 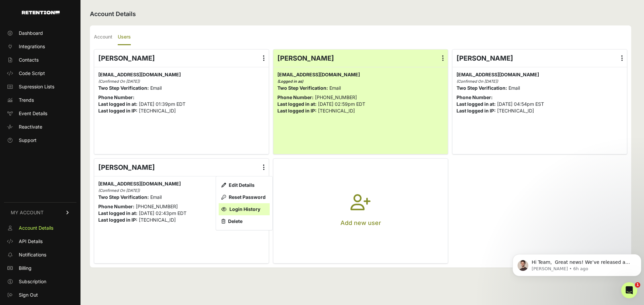 I want to click on h2: Account Details, so click(x=360, y=14).